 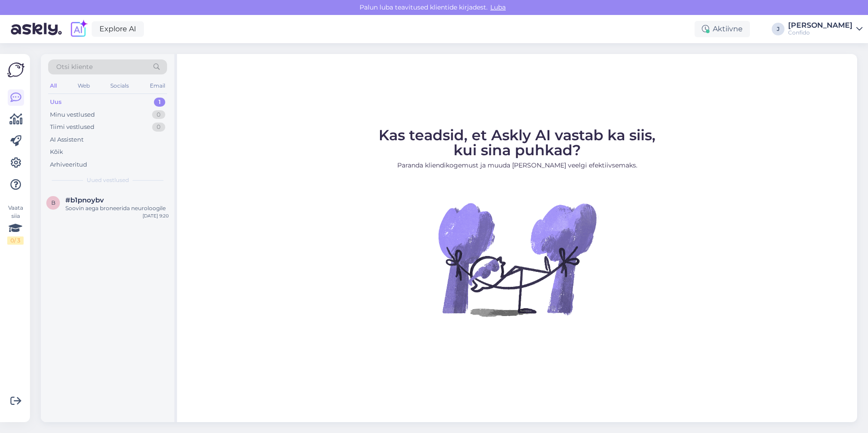 I want to click on div: Minu vestlused, so click(x=72, y=115).